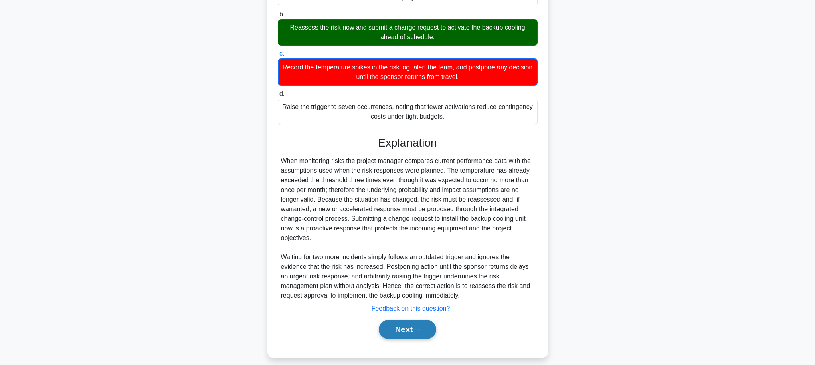  I want to click on div: Raise the trigger to seven occurrences, noting that fewer activations reduce contingency costs un..., so click(408, 112).